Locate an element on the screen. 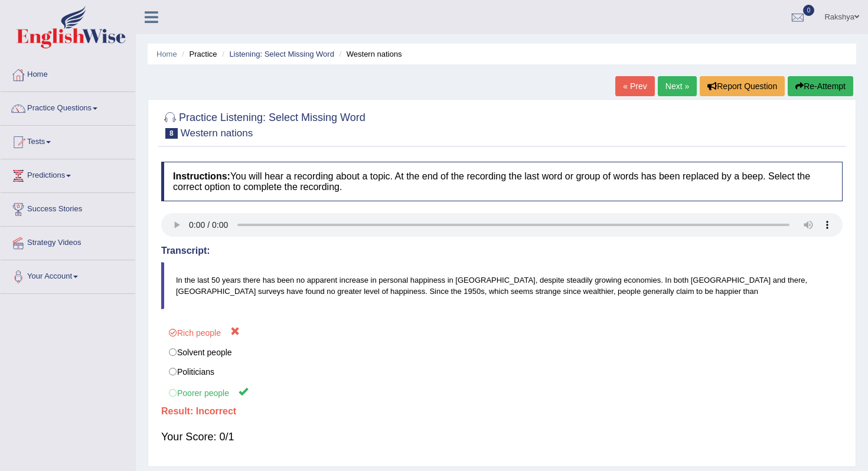 The width and height of the screenshot is (868, 471). li: Western nations is located at coordinates (369, 54).